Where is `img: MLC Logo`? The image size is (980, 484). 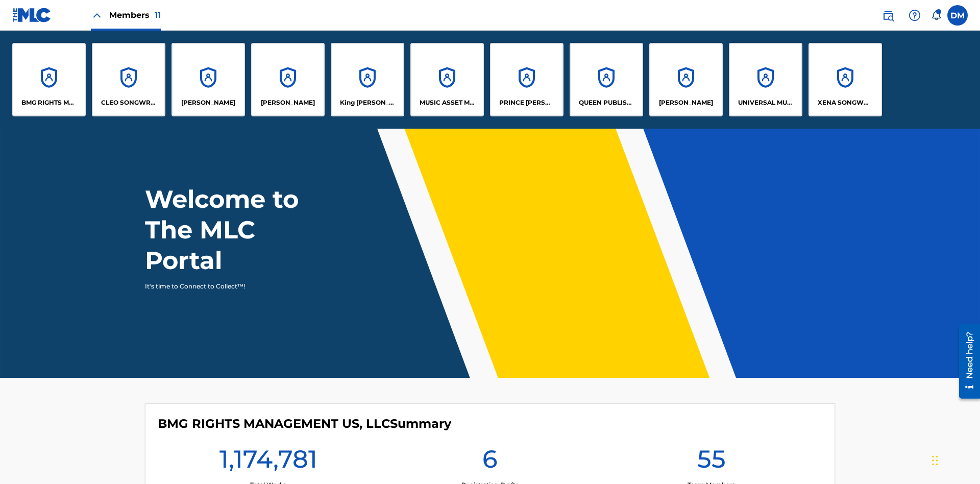 img: MLC Logo is located at coordinates (32, 15).